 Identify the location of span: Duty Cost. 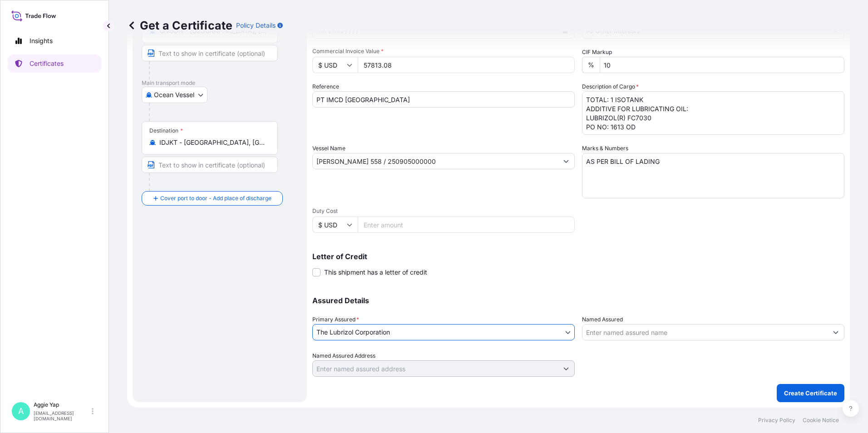
(443, 211).